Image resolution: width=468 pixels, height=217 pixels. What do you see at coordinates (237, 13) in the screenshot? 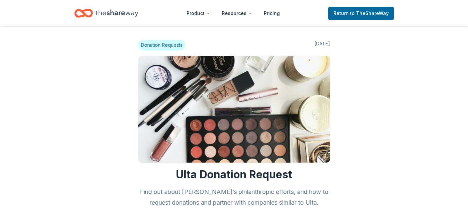
I see `button: Resources` at bounding box center [237, 13].